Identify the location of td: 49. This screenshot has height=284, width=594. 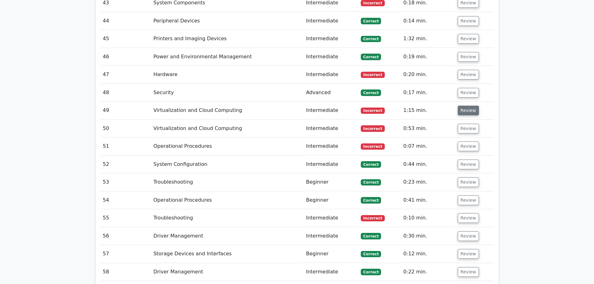
(126, 110).